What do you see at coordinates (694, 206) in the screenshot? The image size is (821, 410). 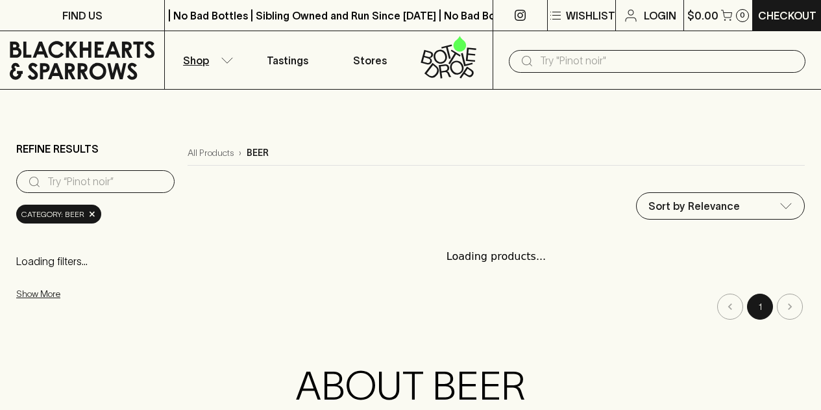 I see `p: Sort by Relevance` at bounding box center [694, 206].